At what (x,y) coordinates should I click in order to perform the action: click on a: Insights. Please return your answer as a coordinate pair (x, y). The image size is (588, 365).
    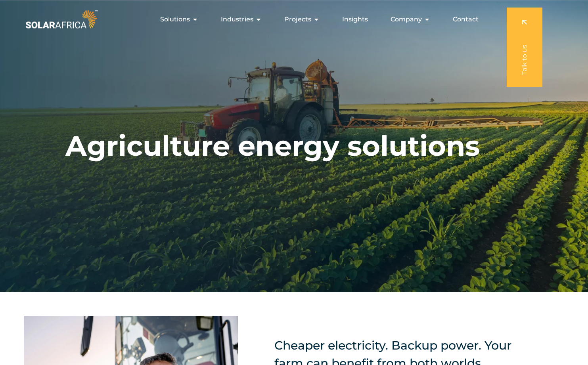
    Looking at the image, I should click on (355, 19).